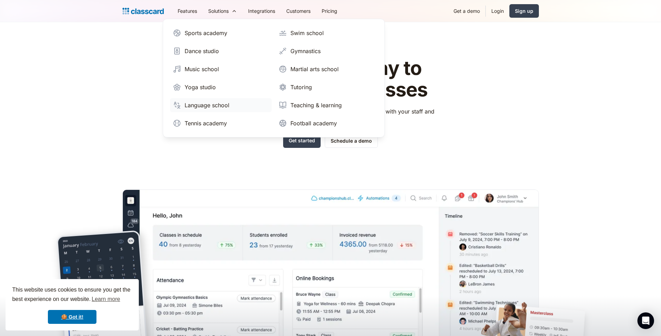 This screenshot has width=661, height=336. I want to click on a: Features, so click(187, 11).